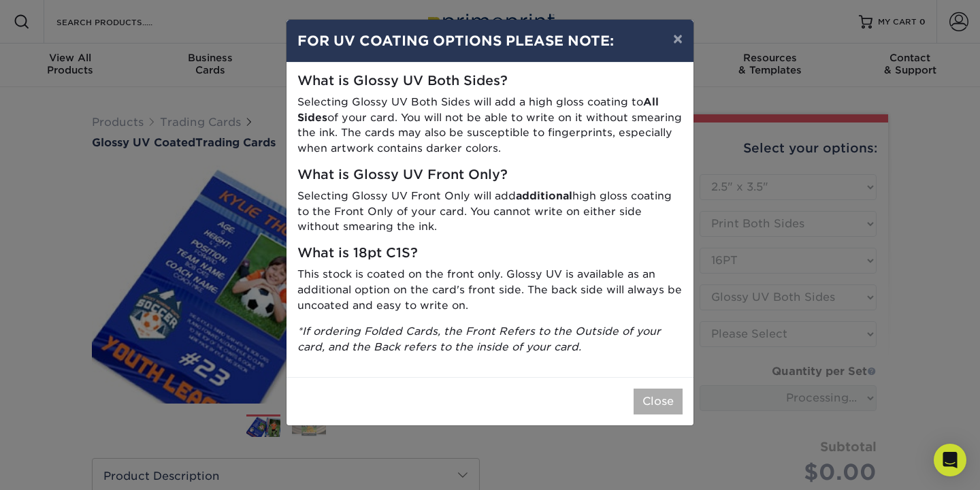 The image size is (980, 490). I want to click on h5: What is 18pt C1S?, so click(490, 254).